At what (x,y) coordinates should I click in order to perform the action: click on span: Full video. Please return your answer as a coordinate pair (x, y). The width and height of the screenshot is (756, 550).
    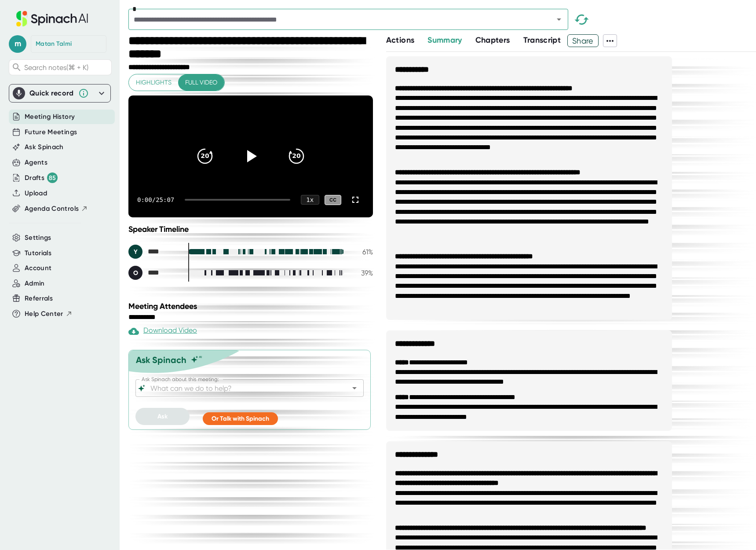
    Looking at the image, I should click on (201, 83).